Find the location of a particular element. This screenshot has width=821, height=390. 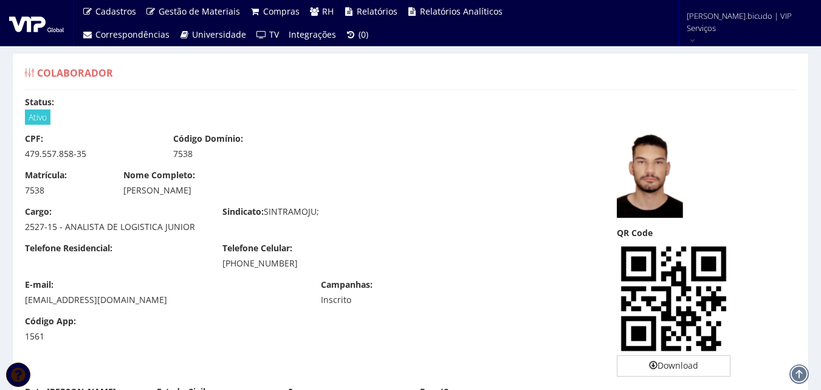

div: Inscrito is located at coordinates (386, 300).